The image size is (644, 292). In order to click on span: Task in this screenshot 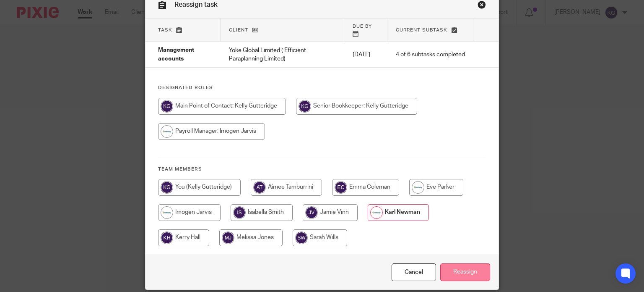, I will do `click(166, 30)`.